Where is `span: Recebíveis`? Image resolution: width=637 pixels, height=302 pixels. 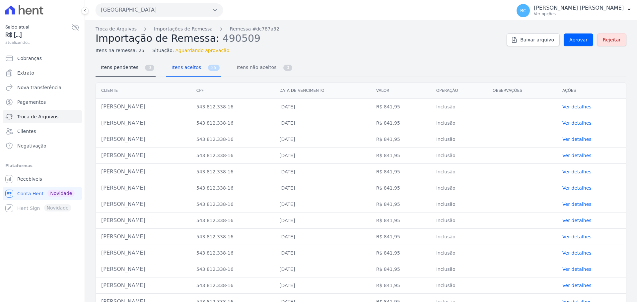 span: Recebíveis is located at coordinates (30, 179).